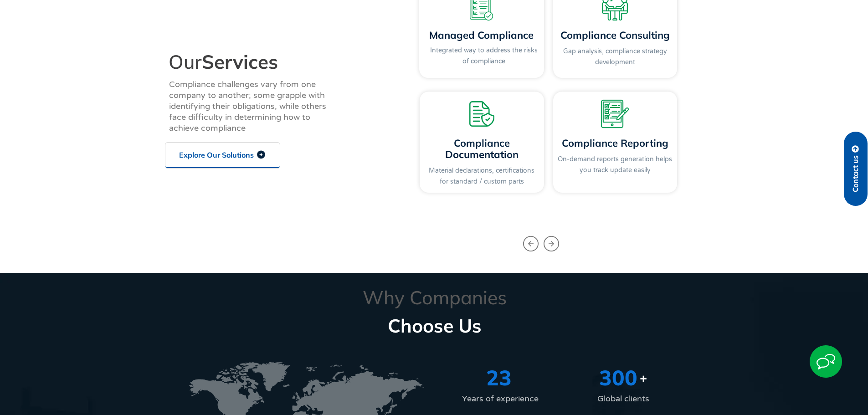 The width and height of the screenshot is (868, 415). What do you see at coordinates (481, 35) in the screenshot?
I see `a: Managed Compliance` at bounding box center [481, 35].